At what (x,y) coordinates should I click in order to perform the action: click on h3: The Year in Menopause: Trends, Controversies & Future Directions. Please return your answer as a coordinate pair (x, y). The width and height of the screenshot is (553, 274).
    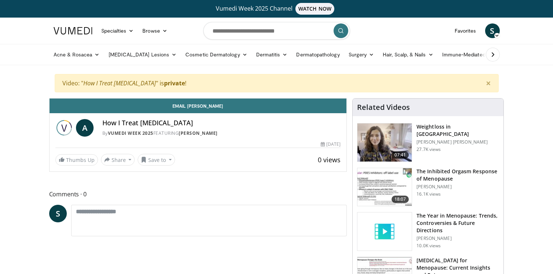
    Looking at the image, I should click on (457, 223).